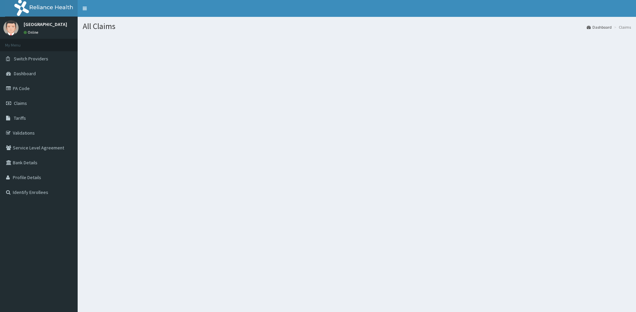 Image resolution: width=636 pixels, height=312 pixels. Describe the element at coordinates (599, 27) in the screenshot. I see `a: Dashboard` at that location.